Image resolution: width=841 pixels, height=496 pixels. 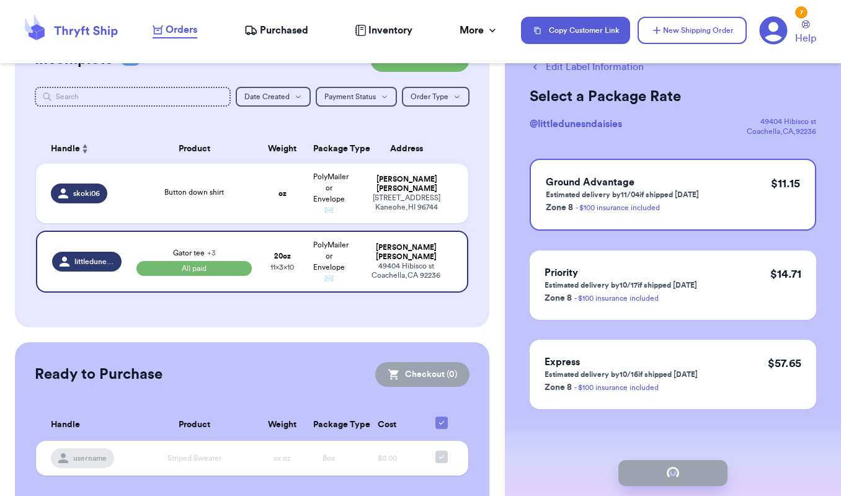 What do you see at coordinates (90, 458) in the screenshot?
I see `span: username` at bounding box center [90, 458].